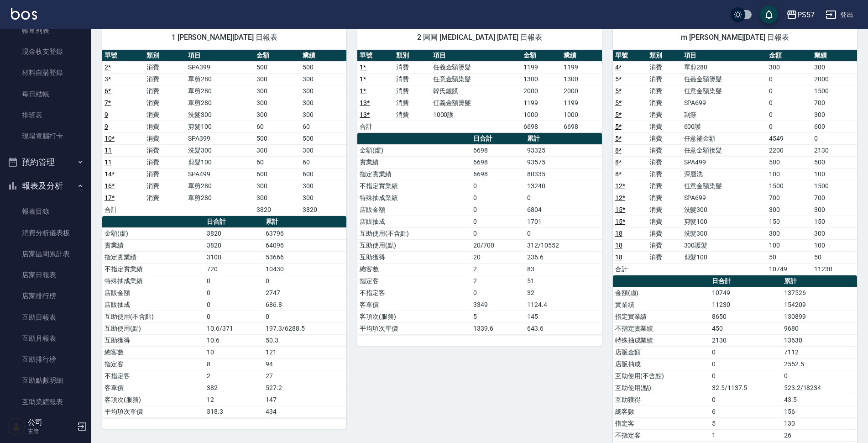 The width and height of the screenshot is (868, 443). I want to click on td: 130899, so click(819, 316).